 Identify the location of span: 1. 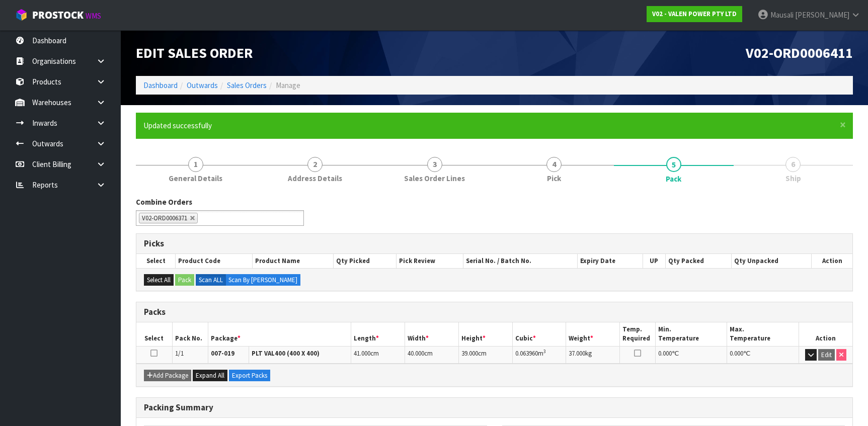
(196, 165).